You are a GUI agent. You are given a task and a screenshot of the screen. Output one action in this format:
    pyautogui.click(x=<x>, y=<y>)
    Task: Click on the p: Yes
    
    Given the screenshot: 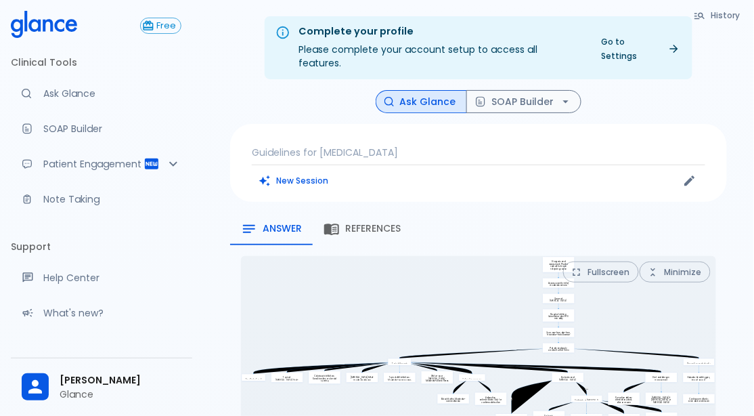 What is the action you would take?
    pyautogui.click(x=587, y=389)
    